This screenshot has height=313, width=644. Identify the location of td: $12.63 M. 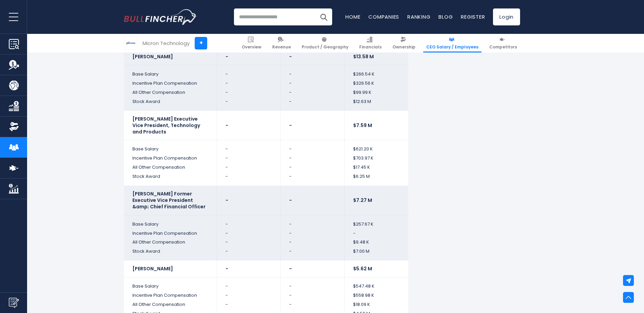
(376, 104).